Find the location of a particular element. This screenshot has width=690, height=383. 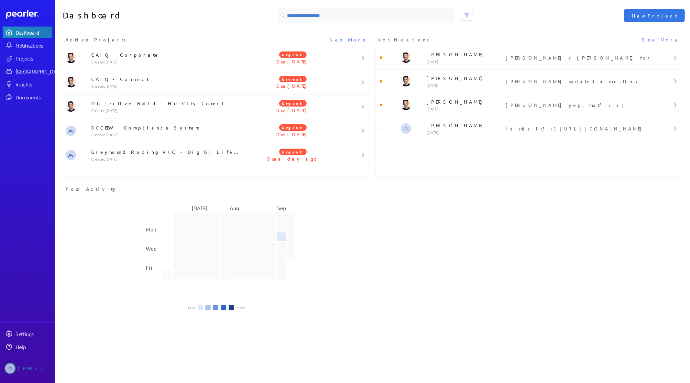

div: Insights is located at coordinates (34, 84).